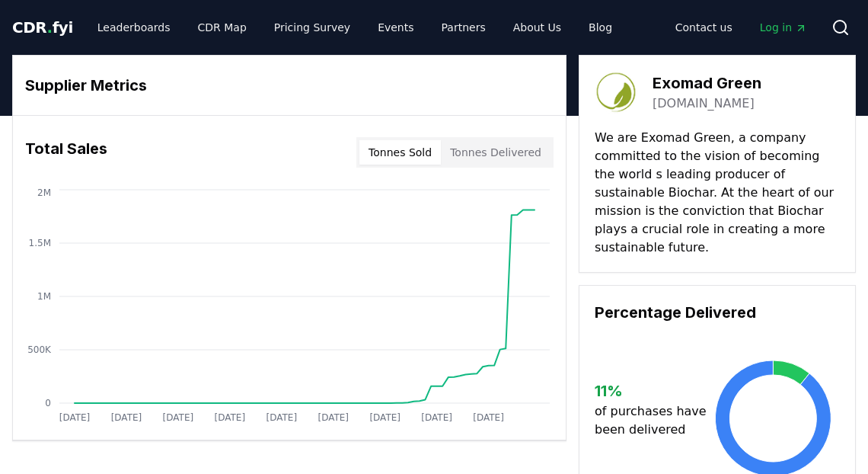 The image size is (868, 474). Describe the element at coordinates (464, 28) in the screenshot. I see `a: Partners` at that location.